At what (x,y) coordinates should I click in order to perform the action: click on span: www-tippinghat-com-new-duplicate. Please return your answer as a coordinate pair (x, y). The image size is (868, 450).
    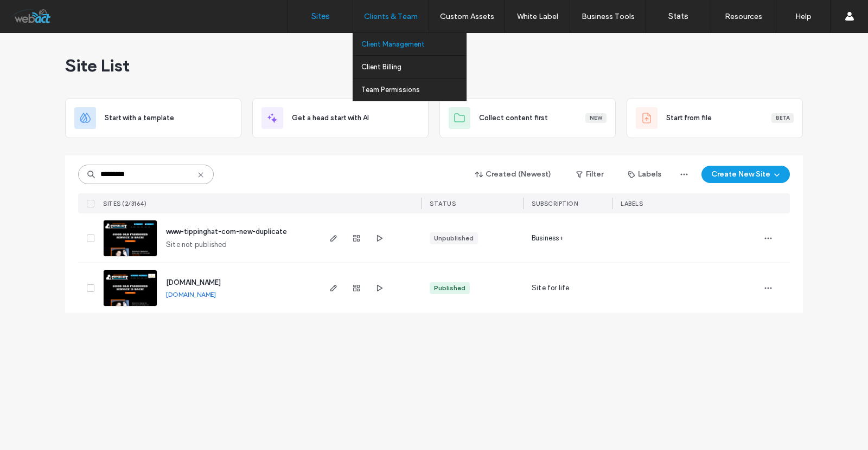
    Looking at the image, I should click on (227, 232).